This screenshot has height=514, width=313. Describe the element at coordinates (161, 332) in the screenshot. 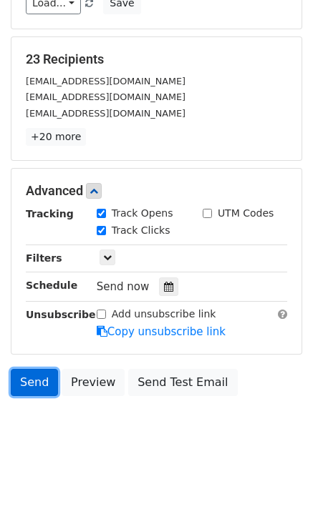

I see `a: Copy unsubscribe link` at that location.